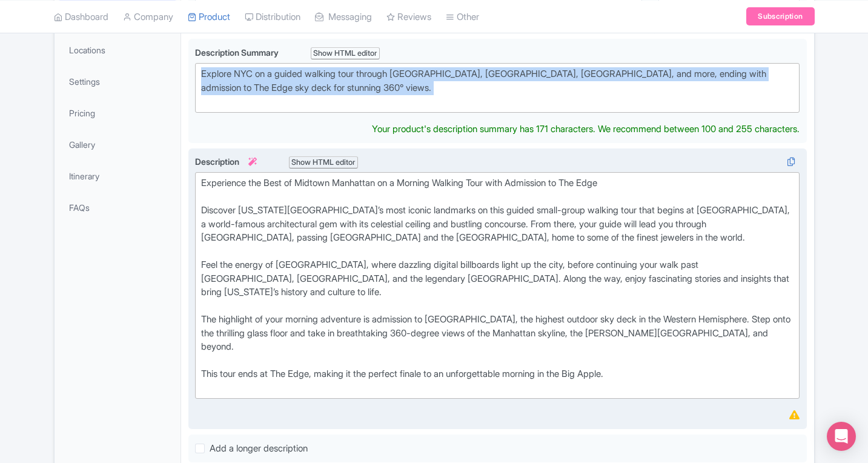 The image size is (868, 463). What do you see at coordinates (117, 81) in the screenshot?
I see `a: Settings` at bounding box center [117, 81].